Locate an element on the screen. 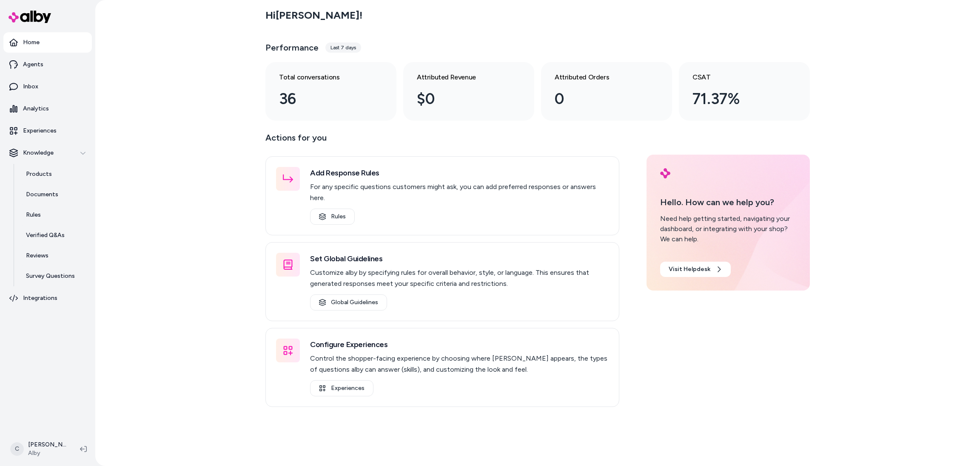  a: Home is located at coordinates (48, 42).